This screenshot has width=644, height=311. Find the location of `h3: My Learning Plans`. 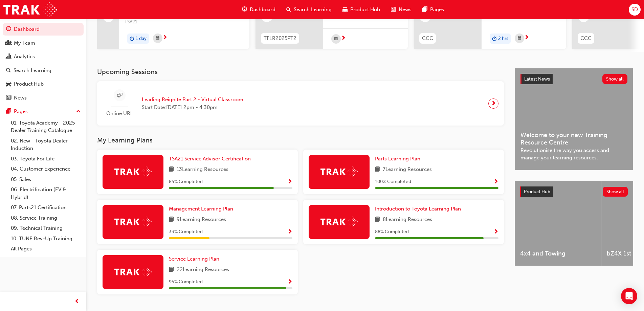

h3: My Learning Plans is located at coordinates (301, 140).